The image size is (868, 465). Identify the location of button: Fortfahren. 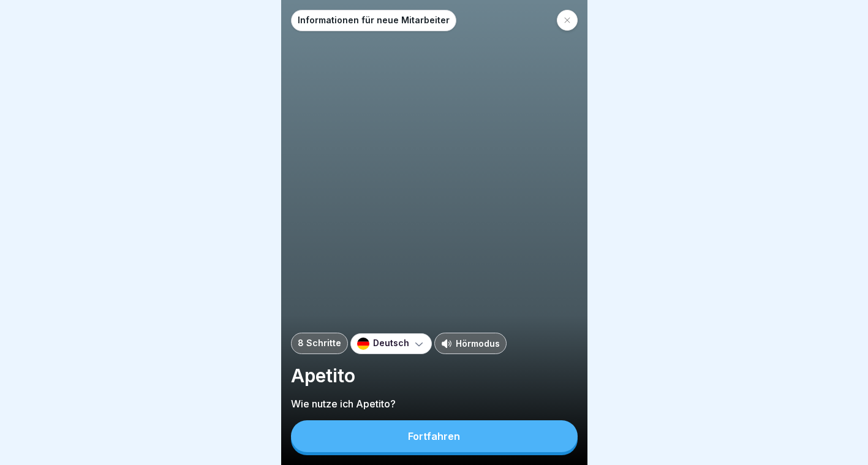
(434, 436).